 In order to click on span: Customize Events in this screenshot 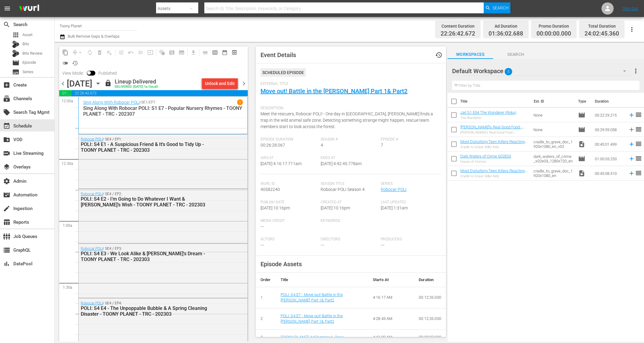, I will do `click(120, 52)`.